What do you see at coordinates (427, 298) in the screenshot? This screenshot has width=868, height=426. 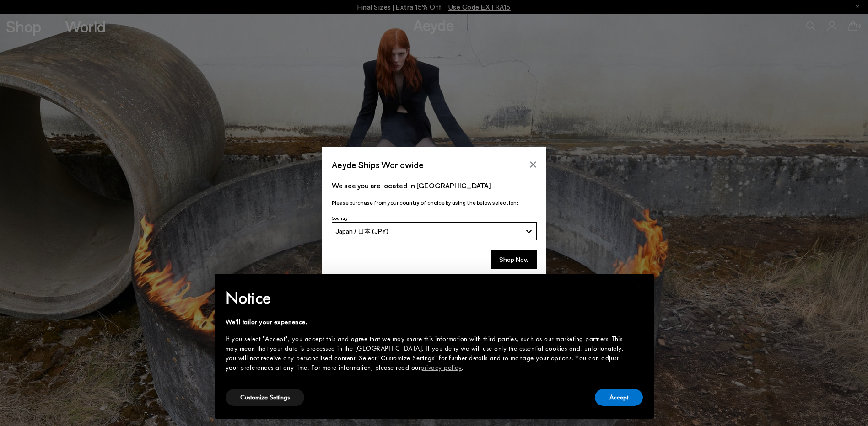 I see `h2: Notice` at bounding box center [427, 298].